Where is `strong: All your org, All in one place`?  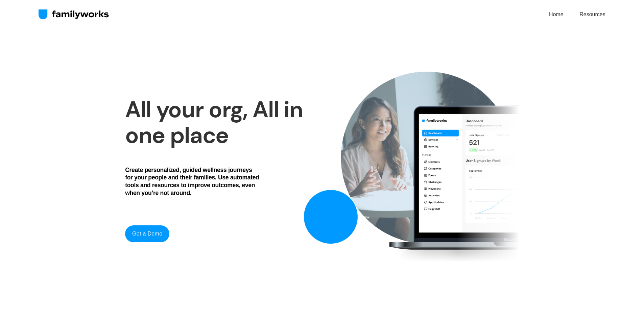
strong: All your org, All in one place is located at coordinates (216, 122).